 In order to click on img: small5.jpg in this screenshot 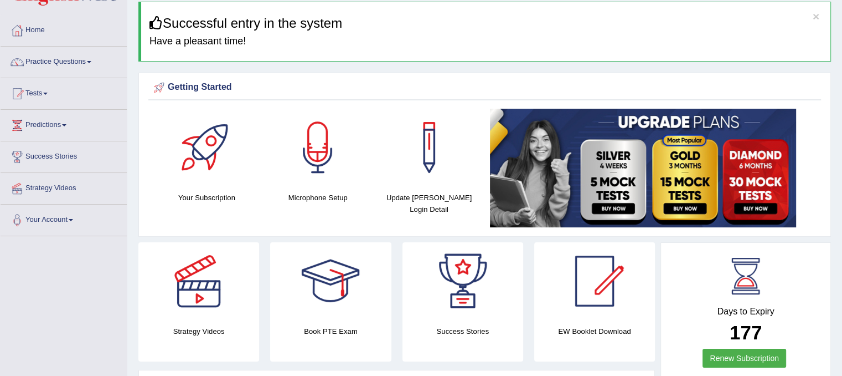, I will do `click(643, 168)`.